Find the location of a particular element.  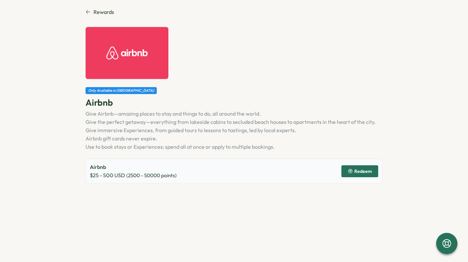

p: Airbnb gift cards never expire. is located at coordinates (234, 139).